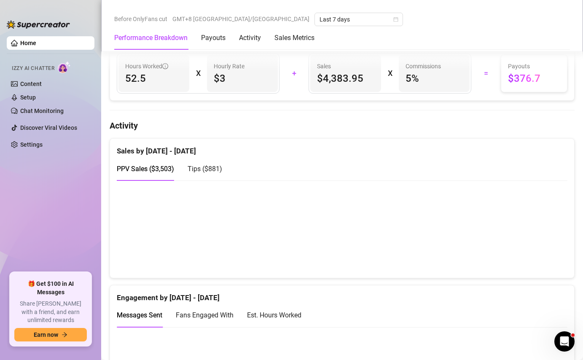 Image resolution: width=583 pixels, height=360 pixels. I want to click on span: Earn now, so click(46, 334).